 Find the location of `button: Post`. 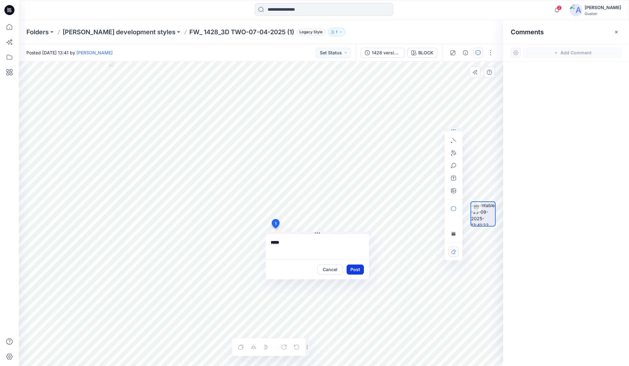

button: Post is located at coordinates (355, 270).